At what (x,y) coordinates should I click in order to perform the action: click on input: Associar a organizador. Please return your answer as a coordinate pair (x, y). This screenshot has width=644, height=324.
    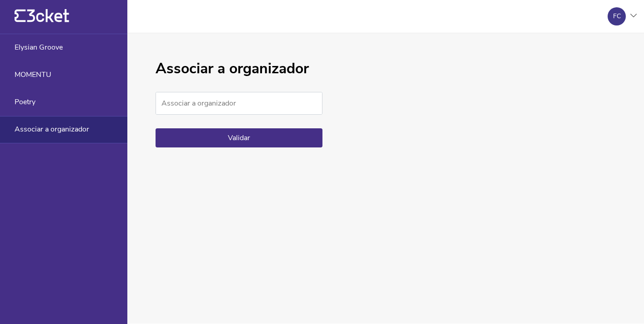
    Looking at the image, I should click on (239, 103).